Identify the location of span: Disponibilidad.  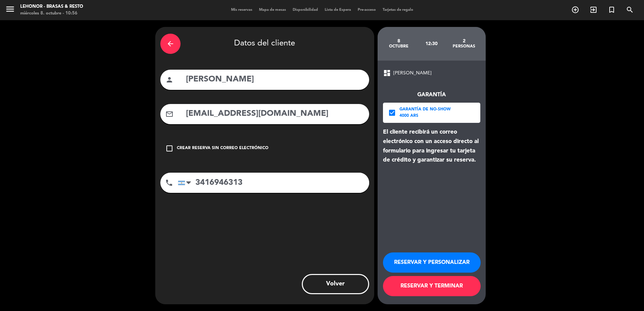
(305, 10).